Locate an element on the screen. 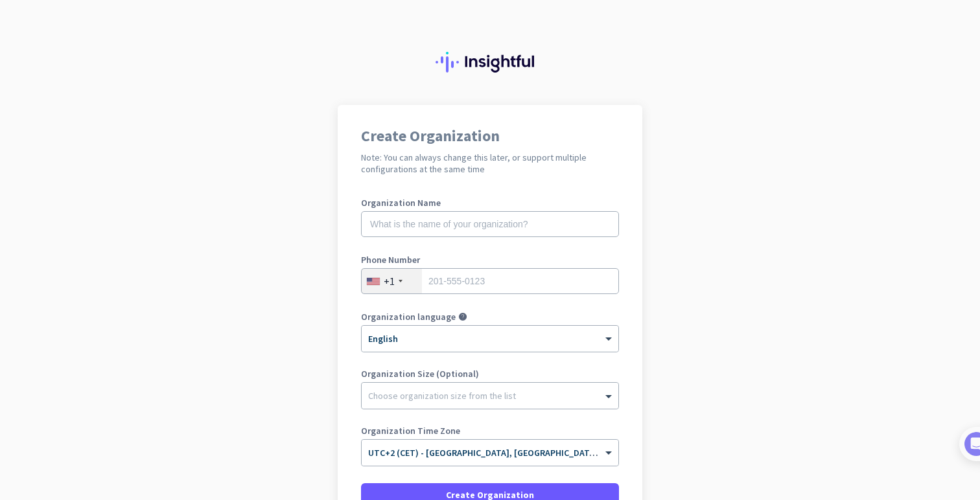 The image size is (980, 500). i: help is located at coordinates (462, 317).